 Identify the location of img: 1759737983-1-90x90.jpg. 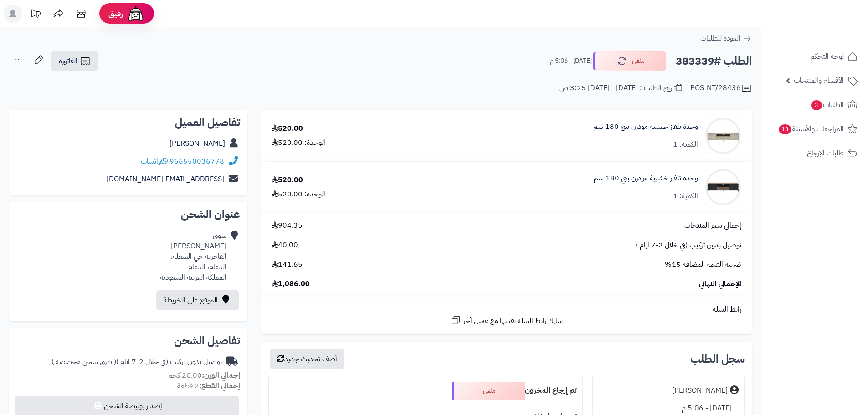
(723, 187).